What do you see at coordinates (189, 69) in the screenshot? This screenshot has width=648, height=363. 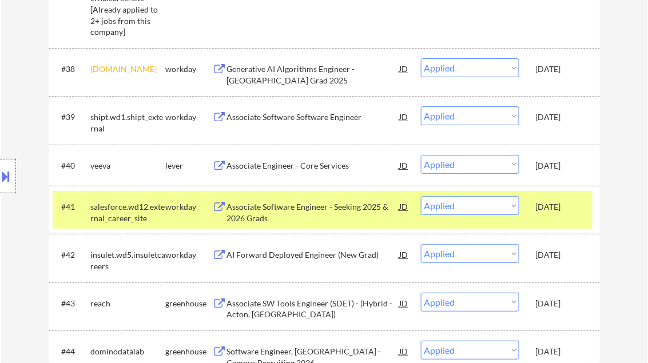 I see `div: workday` at bounding box center [189, 69].